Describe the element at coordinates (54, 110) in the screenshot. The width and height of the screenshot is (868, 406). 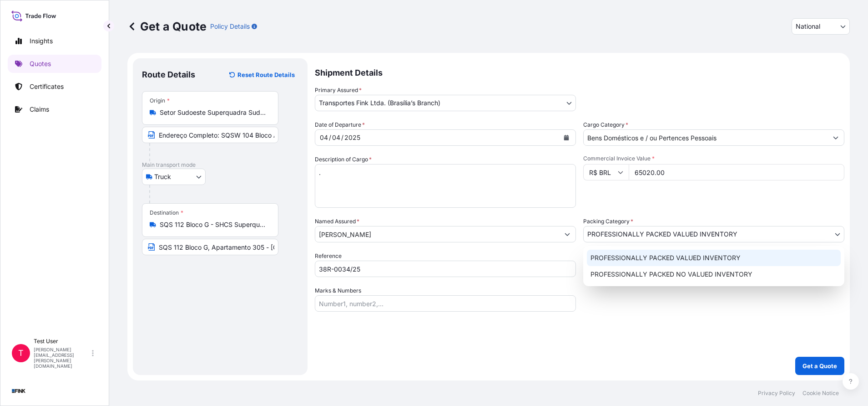
I see `a: Claims` at that location.